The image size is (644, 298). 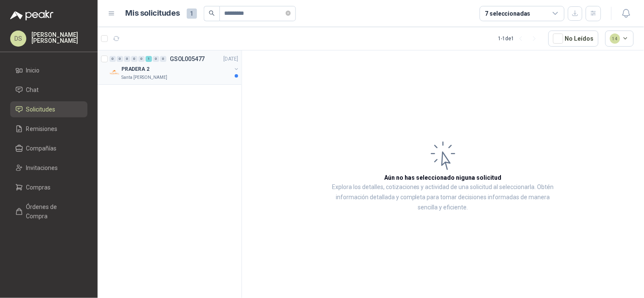 What do you see at coordinates (49, 212) in the screenshot?
I see `a: Órdenes de Compra` at bounding box center [49, 212].